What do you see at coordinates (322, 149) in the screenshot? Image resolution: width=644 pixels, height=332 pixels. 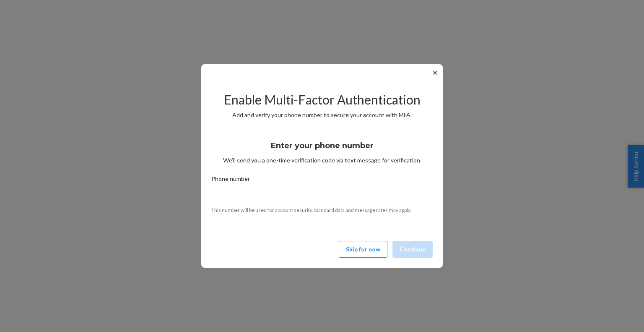 I see `div: We’ll send you a one-time verification code via text message for verification.` at bounding box center [322, 149].